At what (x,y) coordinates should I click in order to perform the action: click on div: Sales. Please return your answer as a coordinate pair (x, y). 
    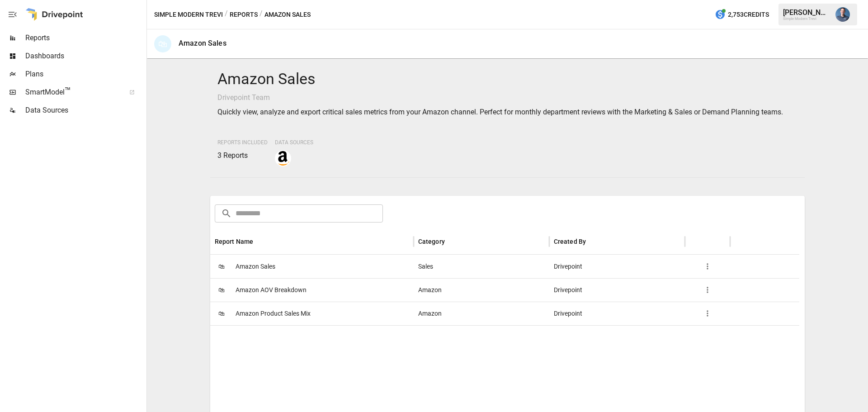
    Looking at the image, I should click on (481, 267).